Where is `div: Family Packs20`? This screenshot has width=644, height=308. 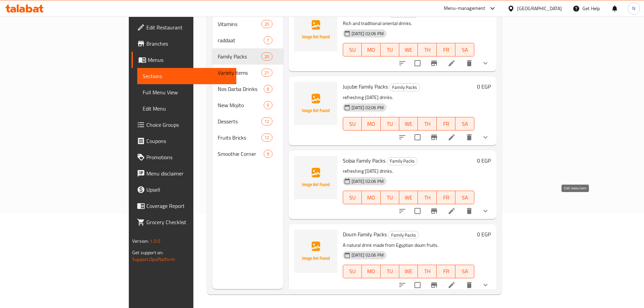
div: Family Packs20 is located at coordinates (248, 56).